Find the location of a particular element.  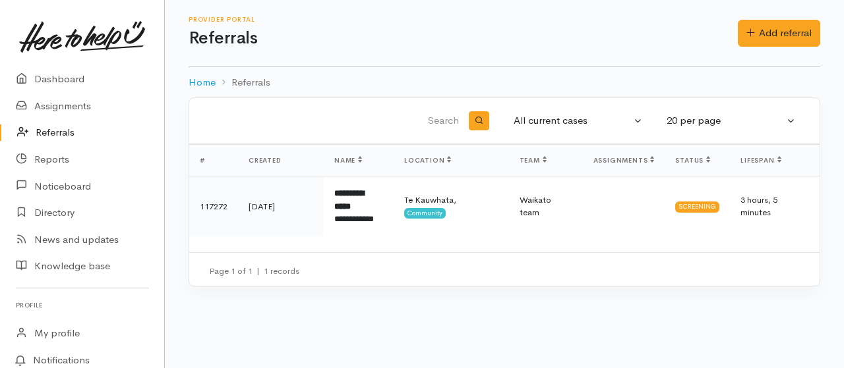

td: 117272 is located at coordinates (214, 206).